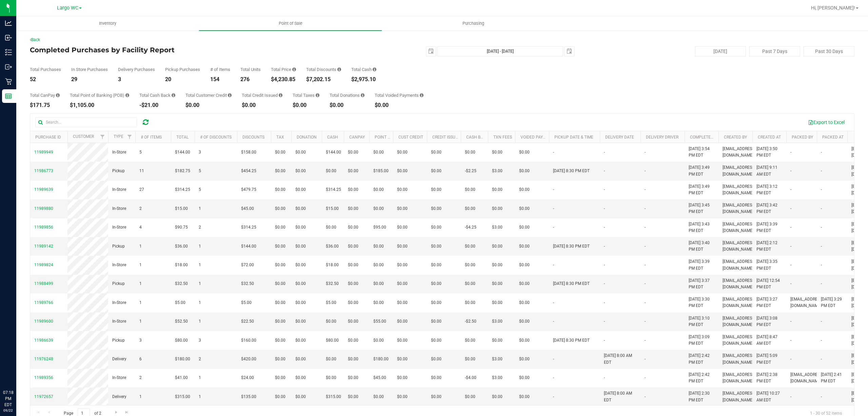 Image resolution: width=868 pixels, height=416 pixels. I want to click on i: Sum of the discount values applied to the all purchases in the date range., so click(339, 69).